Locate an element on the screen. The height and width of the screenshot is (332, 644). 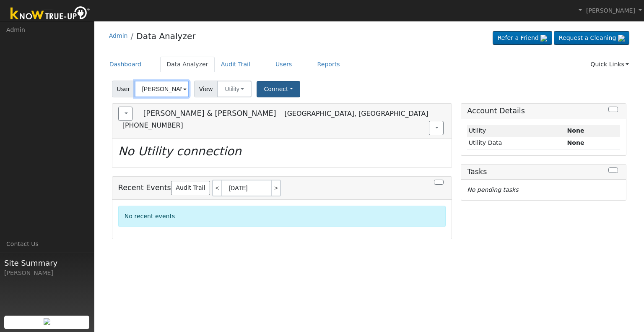
i: No pending tasks is located at coordinates (492, 190).